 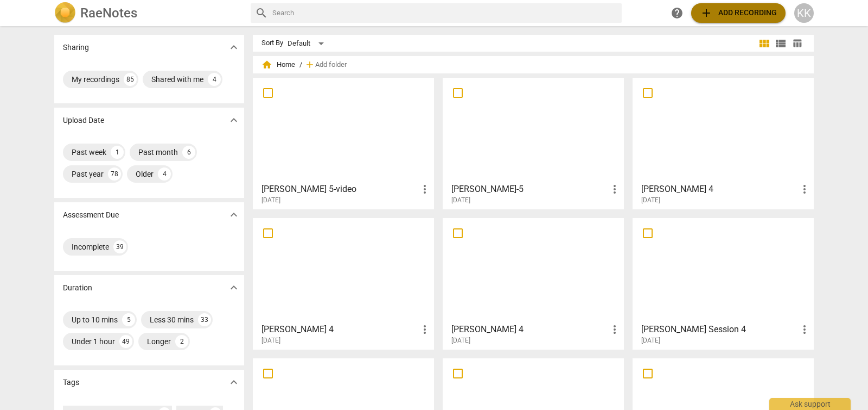 What do you see at coordinates (445, 13) in the screenshot?
I see `input: Search` at bounding box center [445, 13].